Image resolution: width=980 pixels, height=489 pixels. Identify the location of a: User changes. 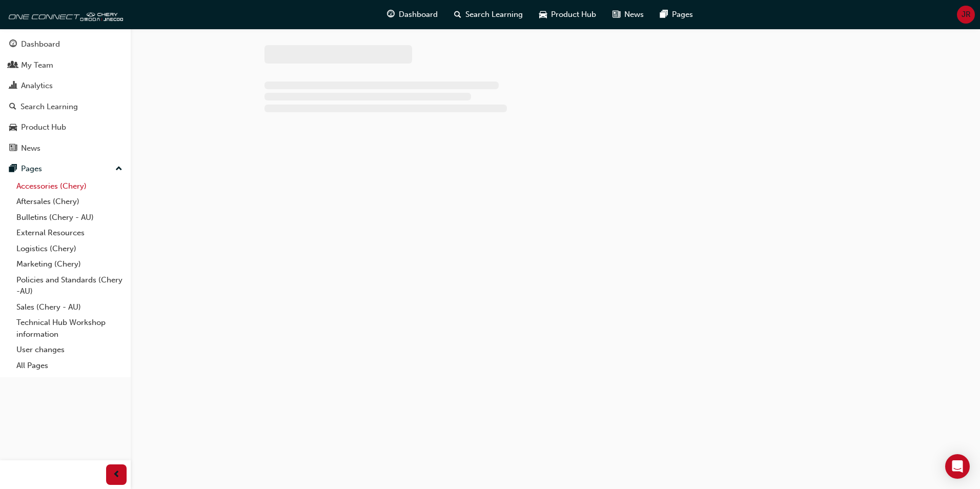
(70, 350).